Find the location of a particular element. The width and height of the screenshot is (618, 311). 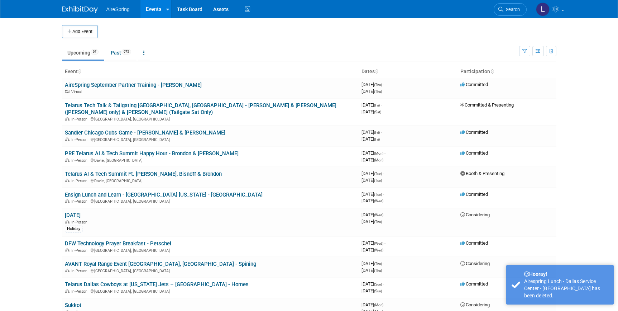

a: Search is located at coordinates (511, 9).